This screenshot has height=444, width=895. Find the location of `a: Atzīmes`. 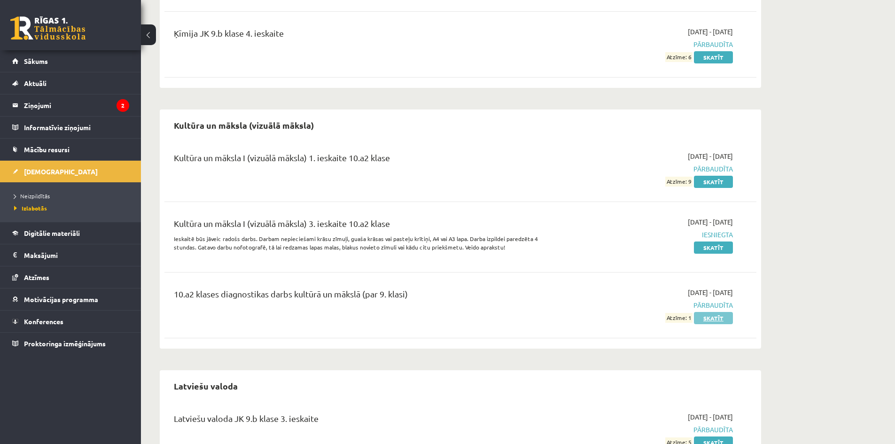

a: Atzīmes is located at coordinates (70, 277).